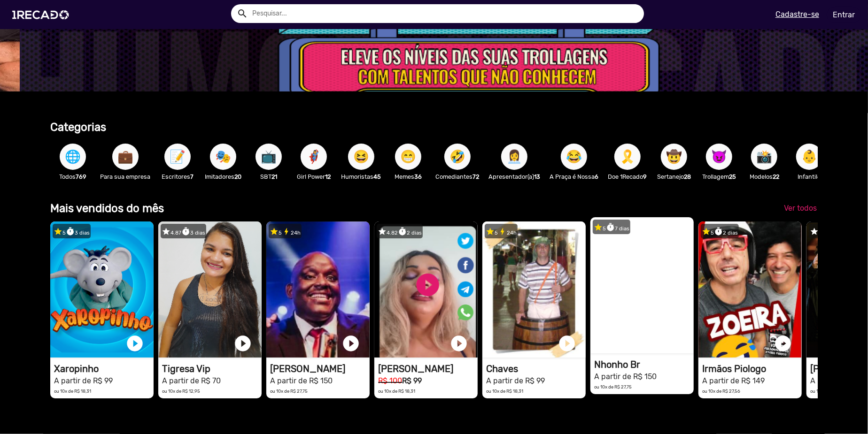 Image resolution: width=868 pixels, height=434 pixels. What do you see at coordinates (274, 176) in the screenshot?
I see `b: 21` at bounding box center [274, 176].